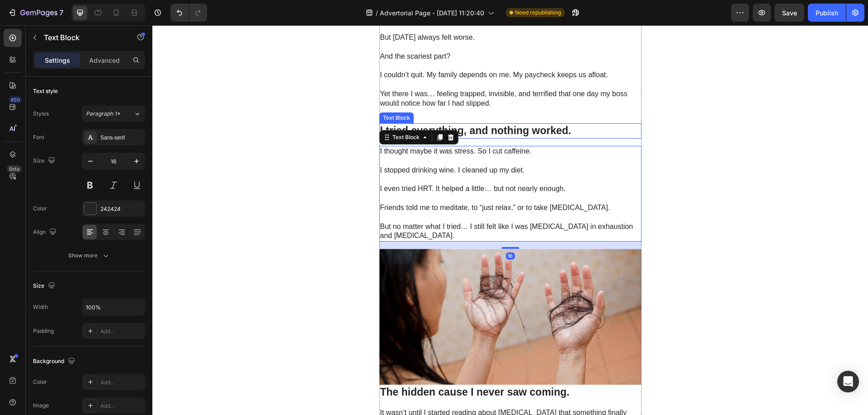 The height and width of the screenshot is (415, 868). What do you see at coordinates (83, 38) in the screenshot?
I see `p: Text Block` at bounding box center [83, 38].